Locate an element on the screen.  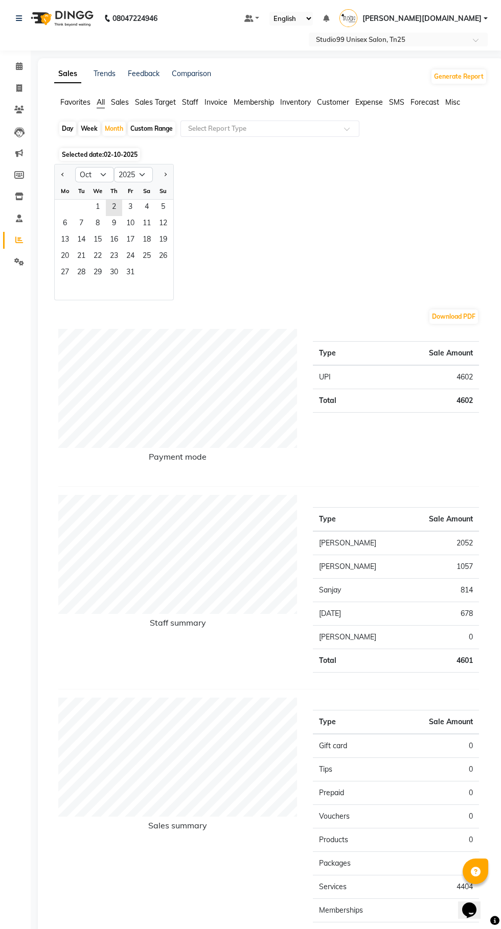
div: Week is located at coordinates (89, 129).